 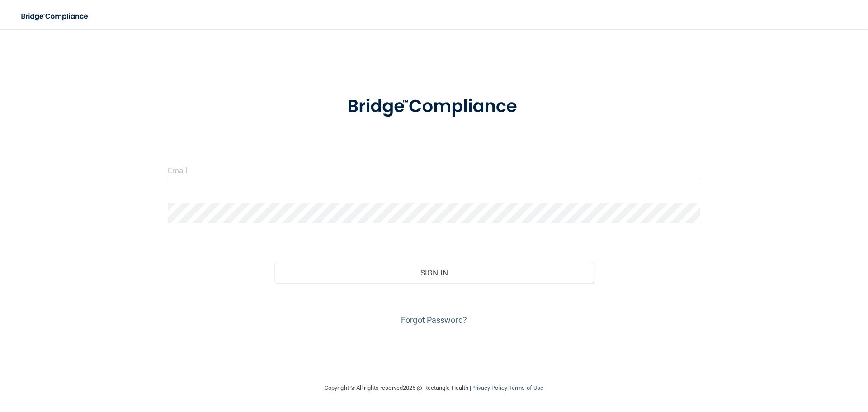 I want to click on a: Forgot Password?, so click(x=434, y=320).